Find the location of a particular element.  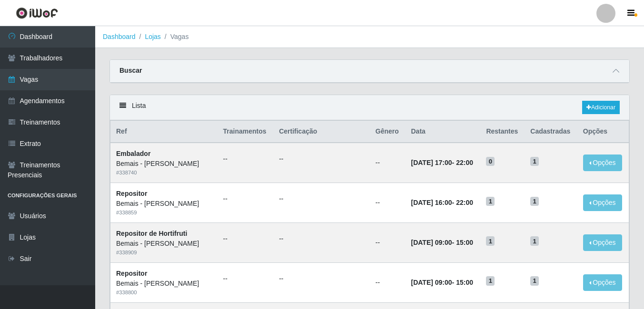

div: # 338740 is located at coordinates (164, 172).